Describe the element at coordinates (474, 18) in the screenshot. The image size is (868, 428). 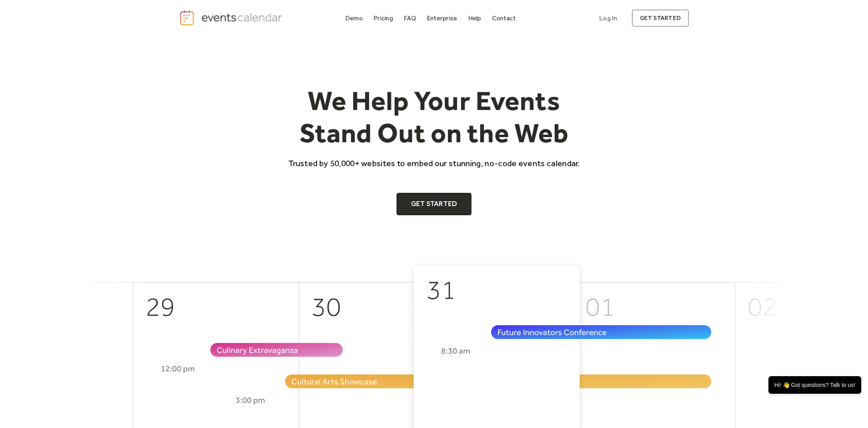
I see `a: Help` at that location.